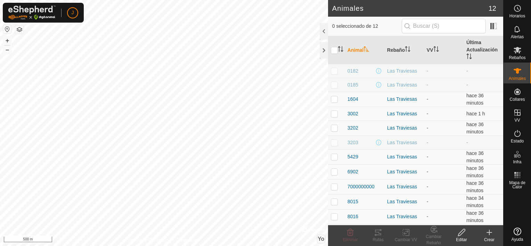  I want to click on span: Animales, so click(517, 78).